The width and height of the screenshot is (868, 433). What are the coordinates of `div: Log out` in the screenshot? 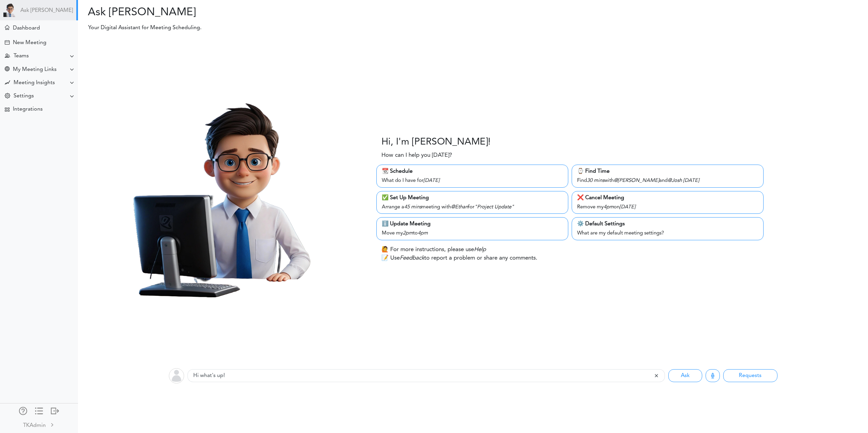 It's located at (55, 411).